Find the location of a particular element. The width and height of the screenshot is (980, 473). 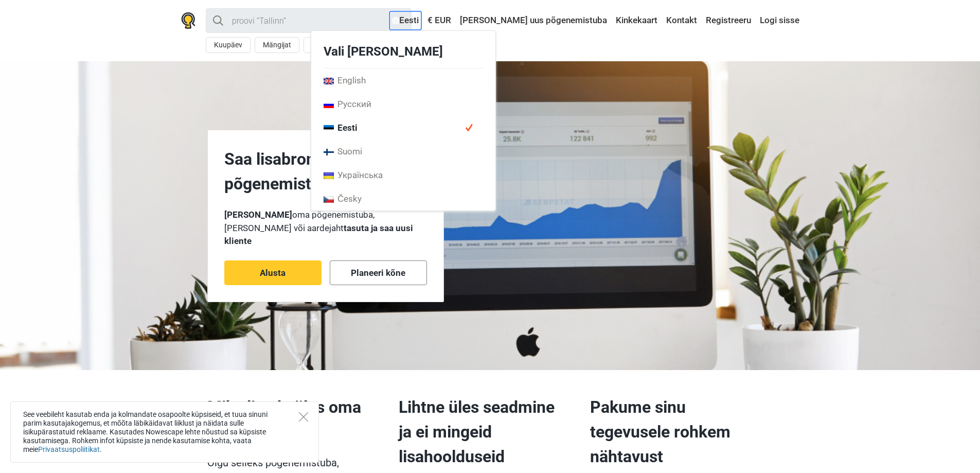

img: Nowescape logo is located at coordinates (188, 21).